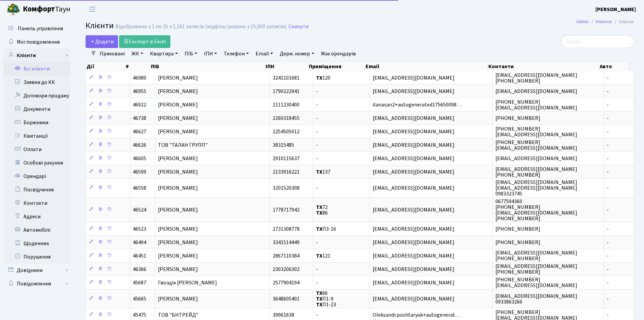 Image resolution: width=644 pixels, height=320 pixels. I want to click on th: Контакти, so click(544, 67).